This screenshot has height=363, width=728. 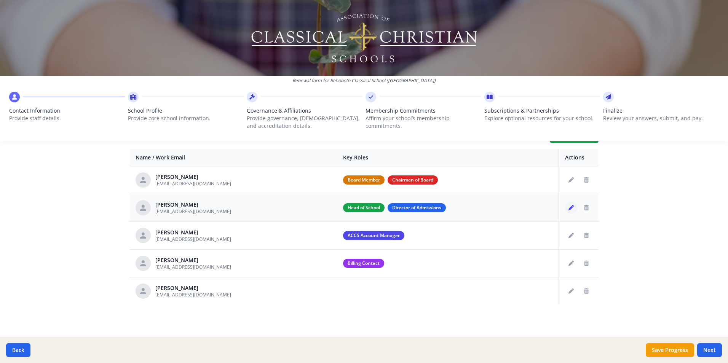 What do you see at coordinates (67, 118) in the screenshot?
I see `p: Provide staff details.` at bounding box center [67, 118].